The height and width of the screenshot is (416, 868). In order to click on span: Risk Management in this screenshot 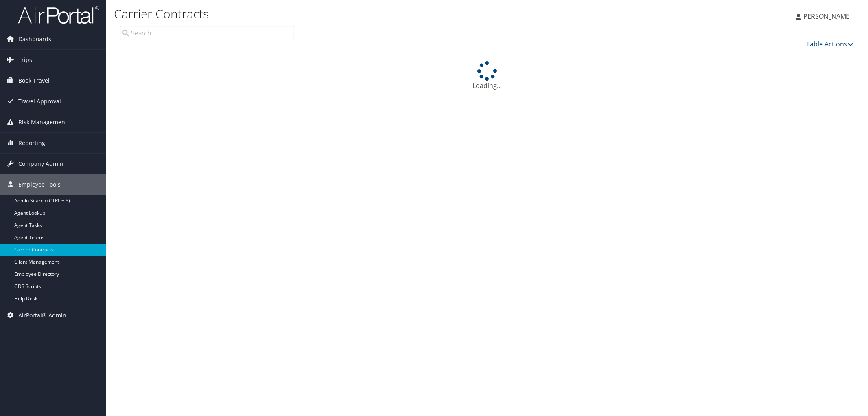, I will do `click(43, 122)`.